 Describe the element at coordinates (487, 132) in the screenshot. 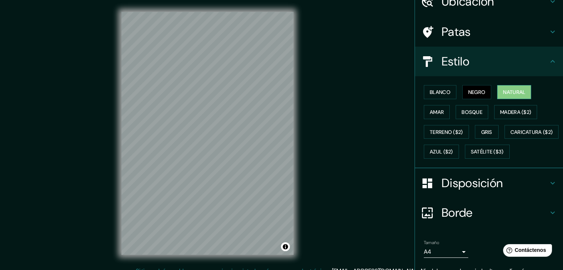

I see `button: Gris` at that location.